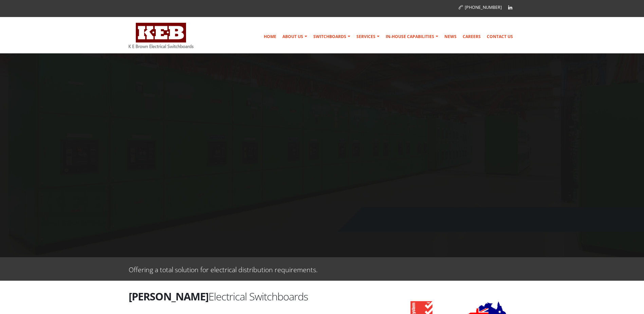 The width and height of the screenshot is (644, 314). I want to click on a: News, so click(451, 37).